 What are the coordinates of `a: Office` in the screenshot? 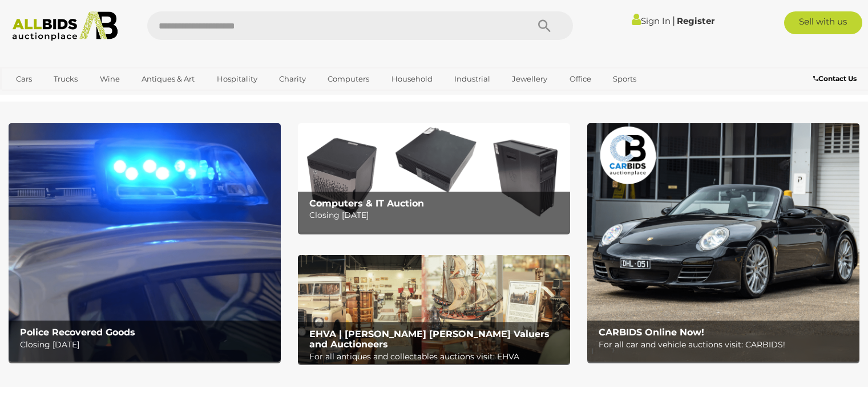 It's located at (580, 79).